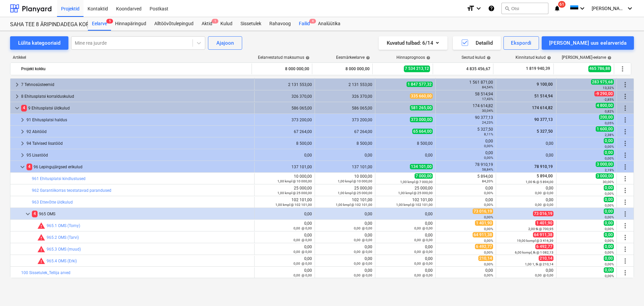 Image resolution: width=644 pixels, height=306 pixels. Describe the element at coordinates (417, 68) in the screenshot. I see `span: 7 534 213,12` at that location.